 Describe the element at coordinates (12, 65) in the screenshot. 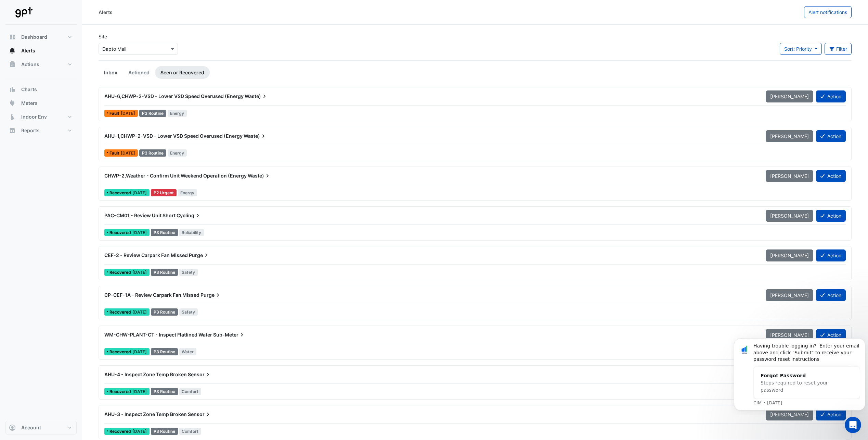

I see `app-icon: Actions` at that location.